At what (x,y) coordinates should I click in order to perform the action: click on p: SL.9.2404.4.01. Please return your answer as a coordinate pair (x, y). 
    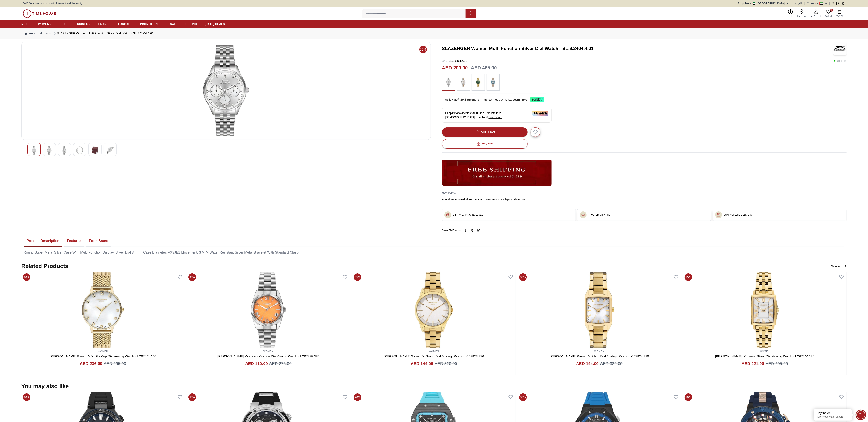
    Looking at the image, I should click on (455, 61).